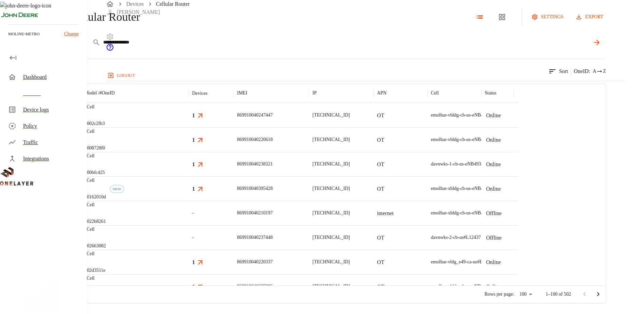  Describe the element at coordinates (454, 261) in the screenshot. I see `span: emolhar-vblg_e49-ca-us` at that location.